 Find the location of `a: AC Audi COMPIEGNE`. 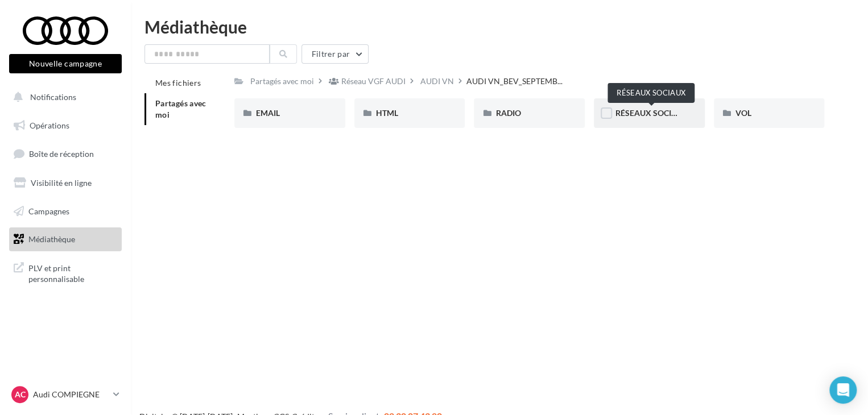

a: AC Audi COMPIEGNE is located at coordinates (66, 395).